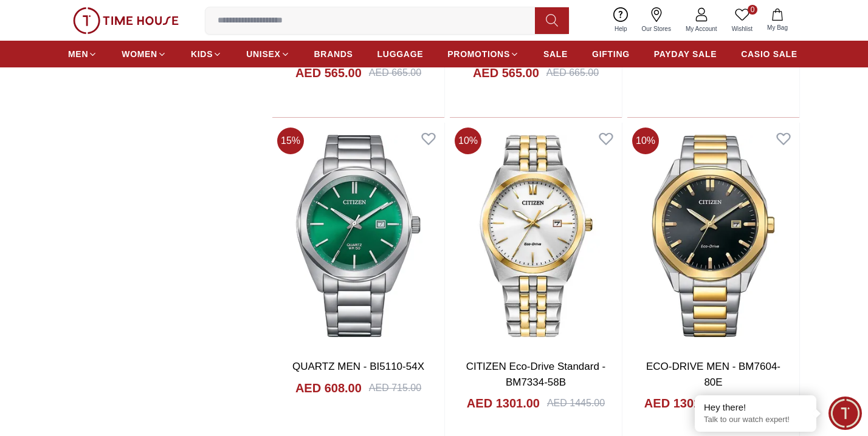 The height and width of the screenshot is (436, 868). Describe the element at coordinates (621, 29) in the screenshot. I see `span: Help` at that location.